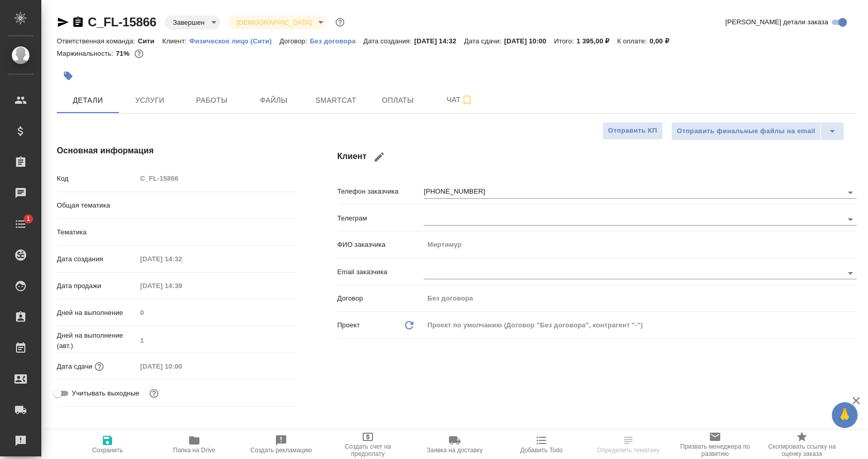 This screenshot has width=868, height=459. Describe the element at coordinates (460, 100) in the screenshot. I see `span: Чат` at that location.